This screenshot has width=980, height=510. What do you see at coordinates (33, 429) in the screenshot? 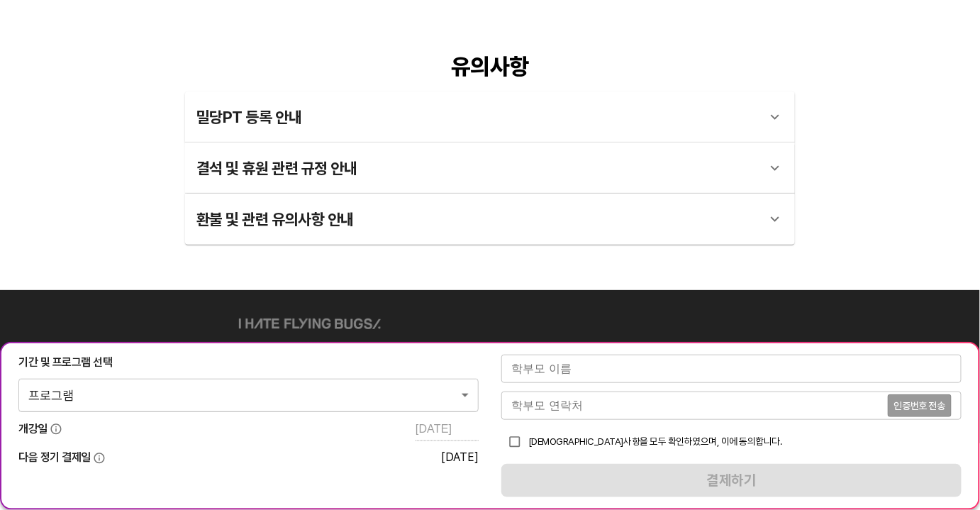
I see `span: 개강일` at bounding box center [33, 429].